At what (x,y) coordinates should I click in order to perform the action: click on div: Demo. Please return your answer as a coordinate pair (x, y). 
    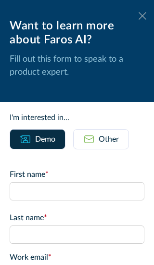
    Looking at the image, I should click on (45, 139).